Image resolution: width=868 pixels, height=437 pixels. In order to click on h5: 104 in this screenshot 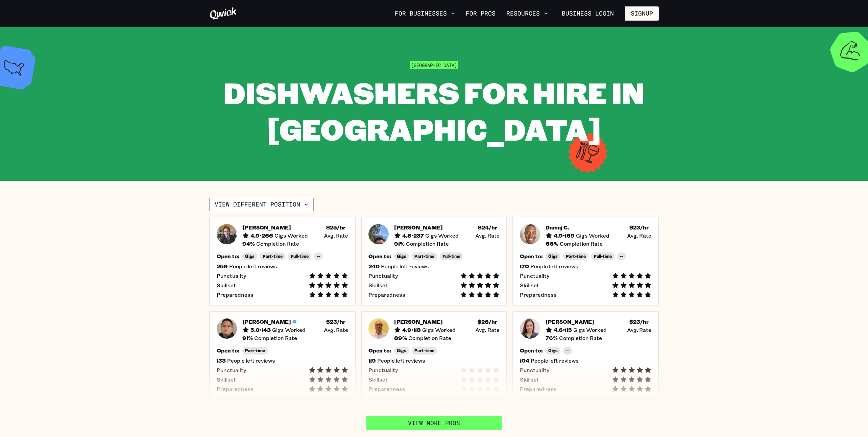, I will do `click(524, 361)`.